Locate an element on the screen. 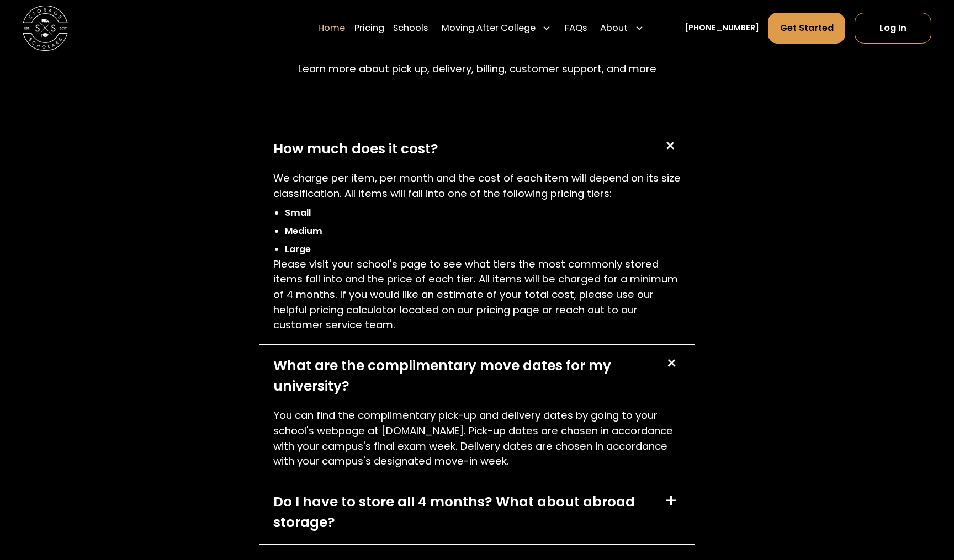 Image resolution: width=954 pixels, height=560 pixels. a: Home is located at coordinates (331, 28).